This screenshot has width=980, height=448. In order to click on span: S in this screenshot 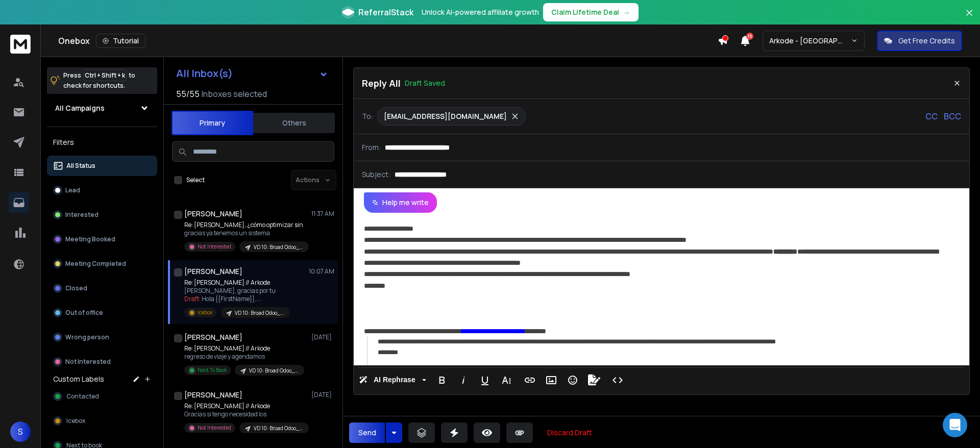, I will do `click(20, 431)`.